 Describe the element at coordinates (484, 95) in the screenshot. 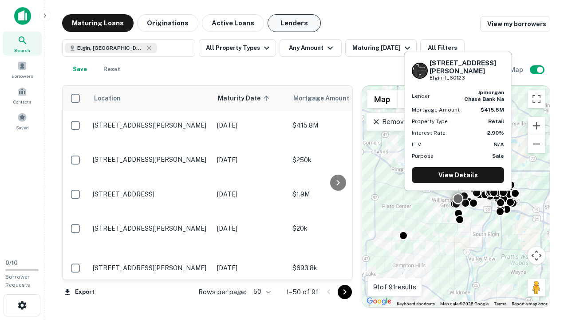

I see `strong: jpmorgan chase bank na` at that location.